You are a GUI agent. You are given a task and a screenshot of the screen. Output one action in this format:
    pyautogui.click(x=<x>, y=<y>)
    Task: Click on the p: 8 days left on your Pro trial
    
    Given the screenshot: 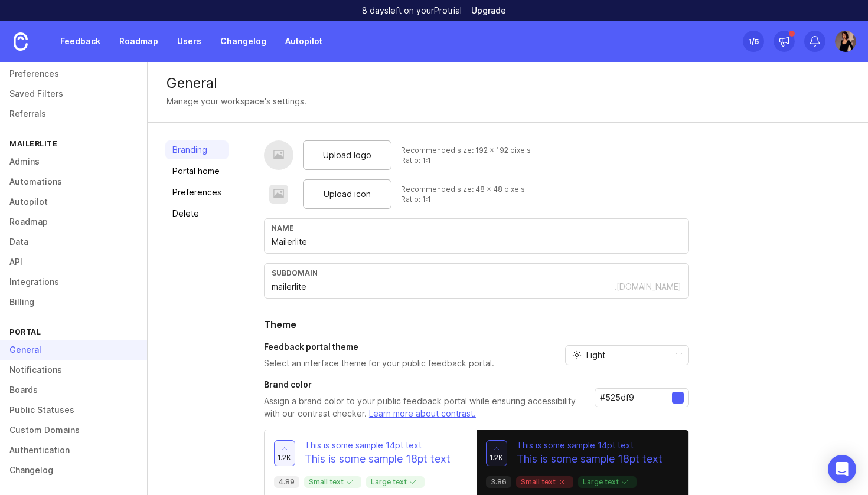 What is the action you would take?
    pyautogui.click(x=412, y=11)
    